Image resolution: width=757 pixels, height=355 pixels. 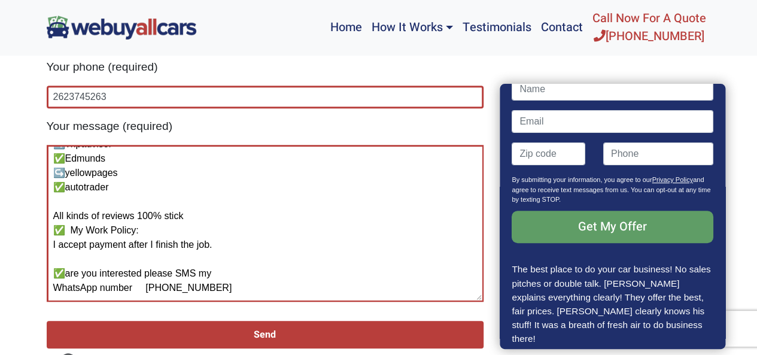 What do you see at coordinates (613, 193) in the screenshot?
I see `p: By submitting your information, you agree to our and agree to receive text messages from us. You ...` at bounding box center [613, 193].